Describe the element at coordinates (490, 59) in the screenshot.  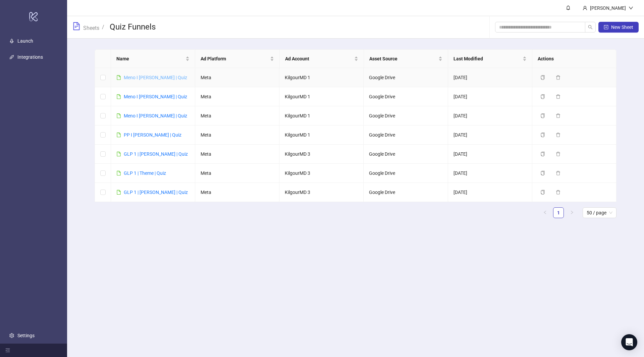
I see `th: Last Modified` at that location.